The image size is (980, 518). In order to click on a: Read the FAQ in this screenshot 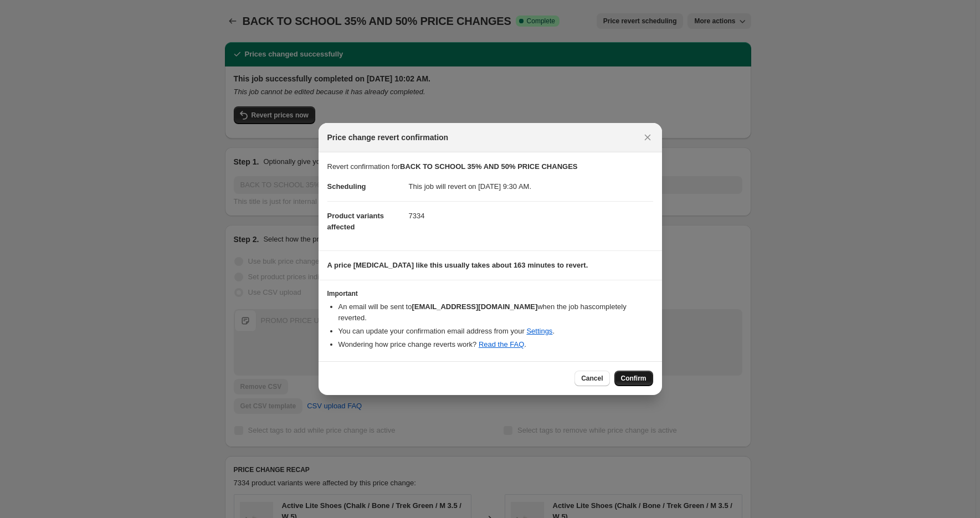, I will do `click(501, 344)`.